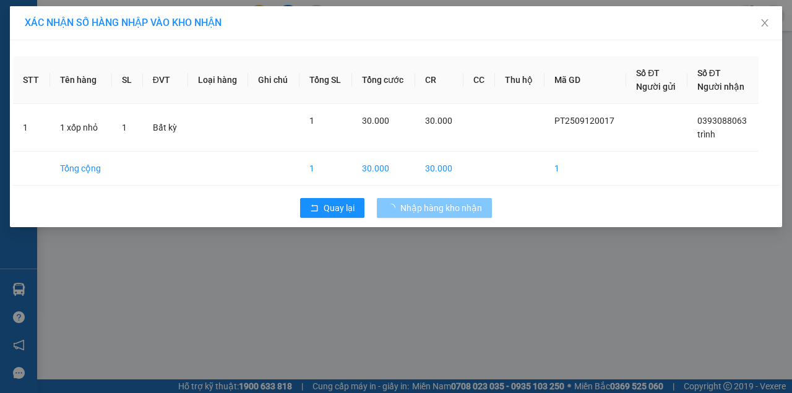 Image resolution: width=792 pixels, height=393 pixels. What do you see at coordinates (656, 87) in the screenshot?
I see `span: Người gửi` at bounding box center [656, 87].